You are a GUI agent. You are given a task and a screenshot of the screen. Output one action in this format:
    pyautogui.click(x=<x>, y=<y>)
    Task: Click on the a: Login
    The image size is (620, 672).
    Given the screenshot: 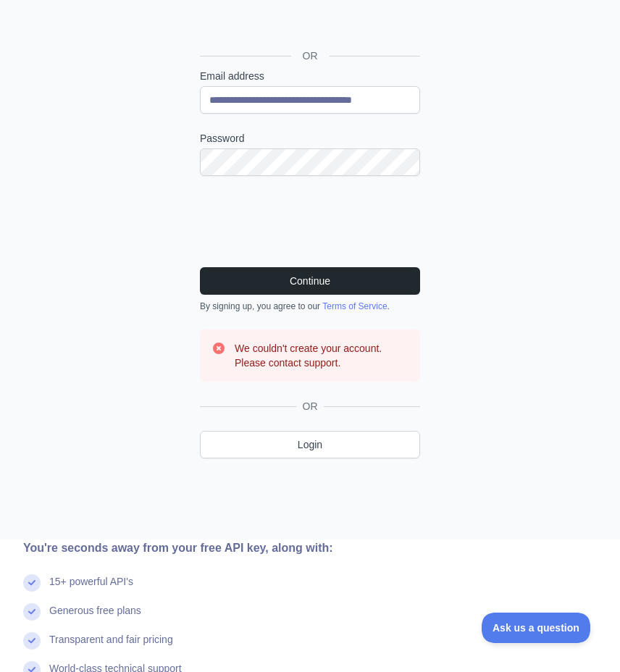 What is the action you would take?
    pyautogui.click(x=310, y=445)
    